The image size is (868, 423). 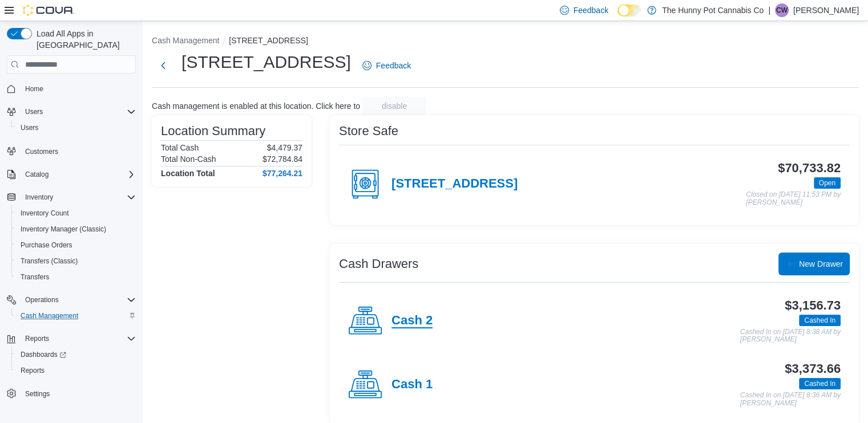 I want to click on a: Cash Management, so click(x=49, y=316).